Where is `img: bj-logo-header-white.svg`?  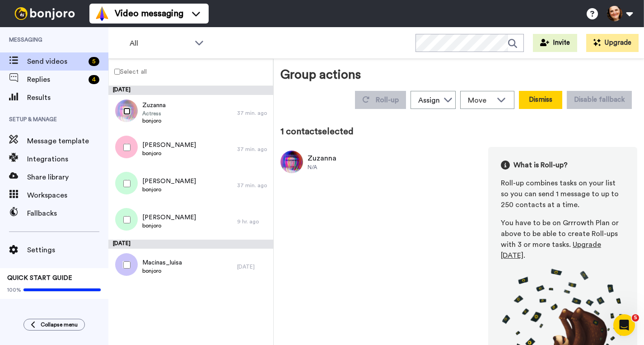 img: bj-logo-header-white.svg is located at coordinates (44, 13).